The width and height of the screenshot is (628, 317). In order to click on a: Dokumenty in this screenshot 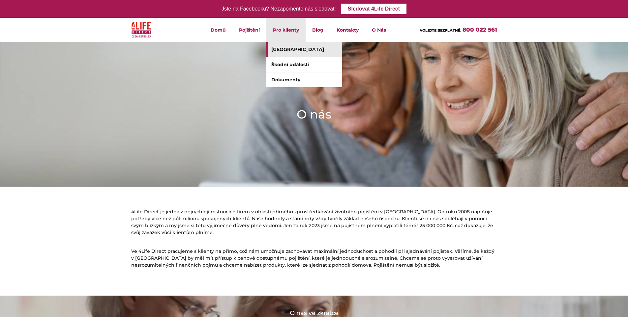, I will do `click(304, 80)`.